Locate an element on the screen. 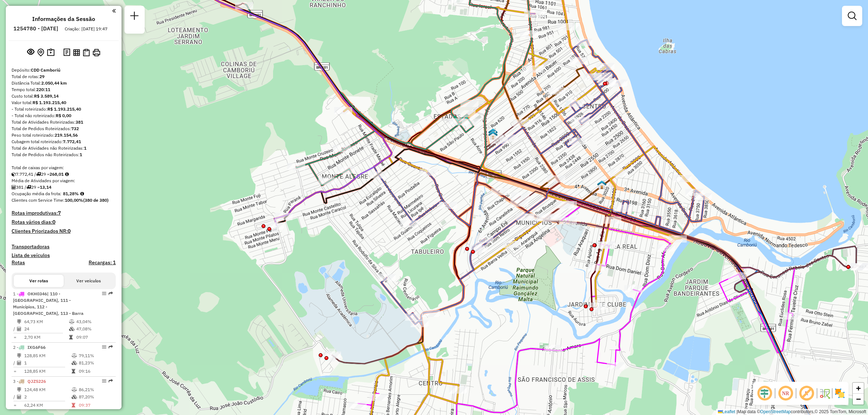 This screenshot has height=415, width=868. strong: 732 is located at coordinates (75, 128).